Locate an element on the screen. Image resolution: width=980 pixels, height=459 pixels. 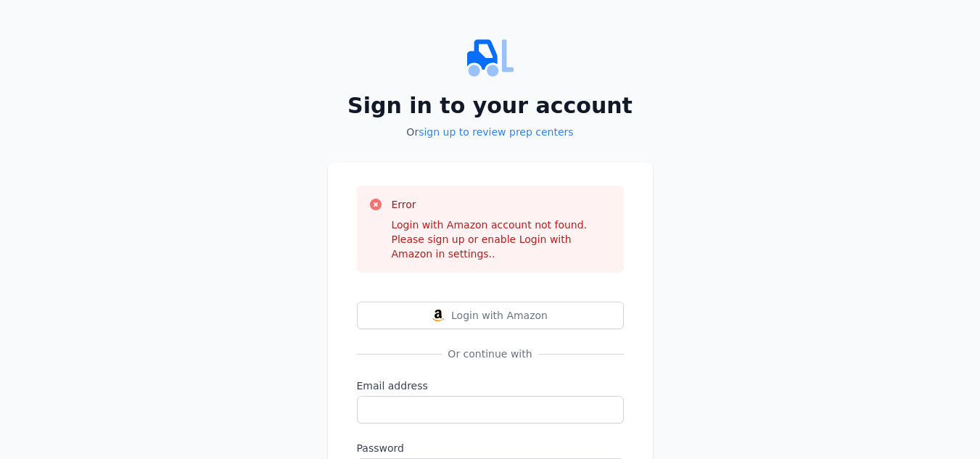
img: Login with Amazon is located at coordinates (438, 316).